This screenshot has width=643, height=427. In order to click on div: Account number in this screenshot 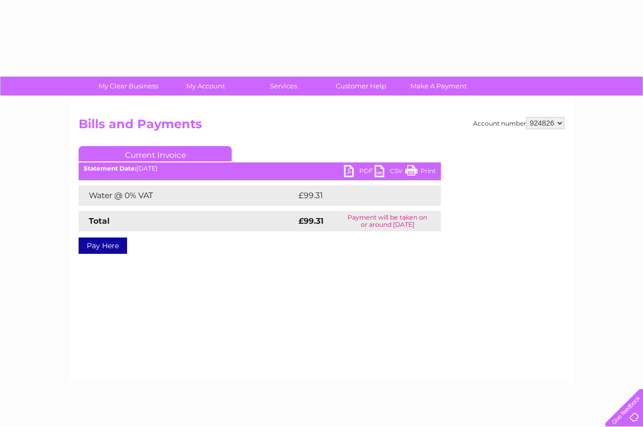, I will do `click(519, 123)`.